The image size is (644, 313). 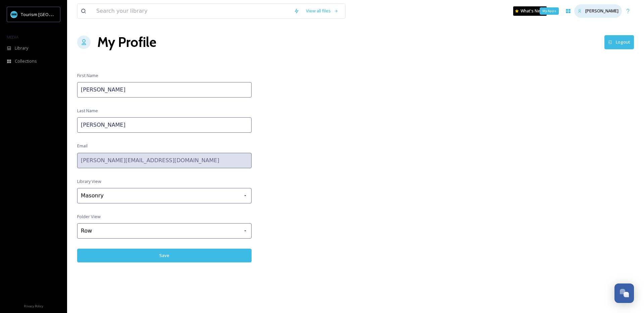 What do you see at coordinates (164, 196) in the screenshot?
I see `div: Masonry` at bounding box center [164, 196].